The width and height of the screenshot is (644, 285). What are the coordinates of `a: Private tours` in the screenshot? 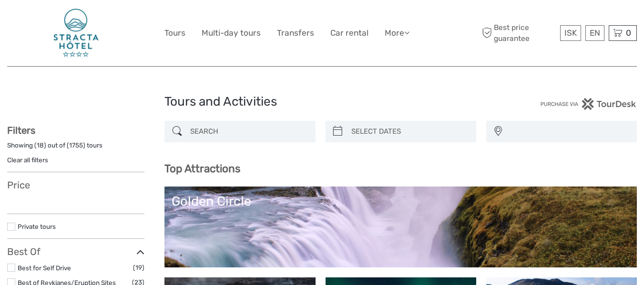 It's located at (37, 227).